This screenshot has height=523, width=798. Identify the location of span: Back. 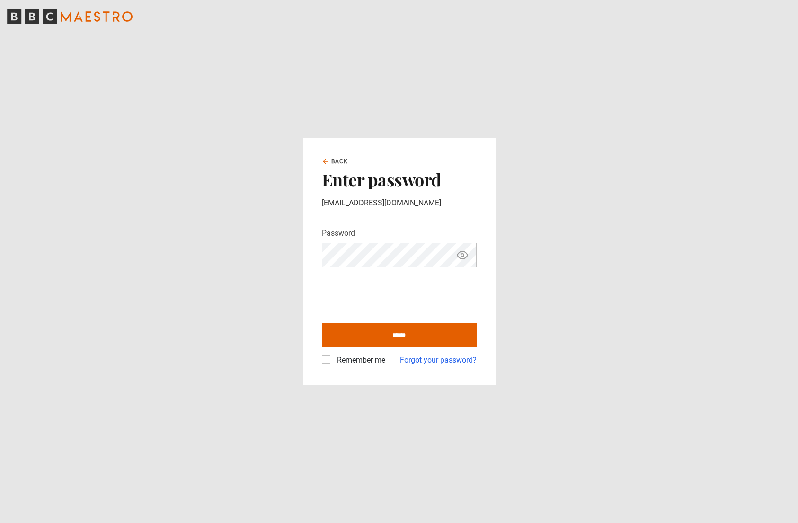
(340, 161).